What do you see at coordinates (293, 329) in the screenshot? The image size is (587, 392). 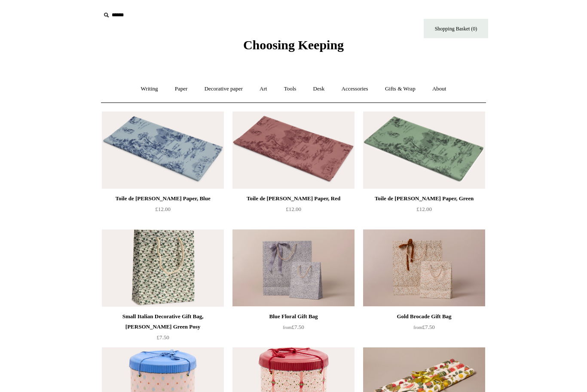 I see `a: Blue Floral Gift Bag from£7.50` at bounding box center [293, 329].